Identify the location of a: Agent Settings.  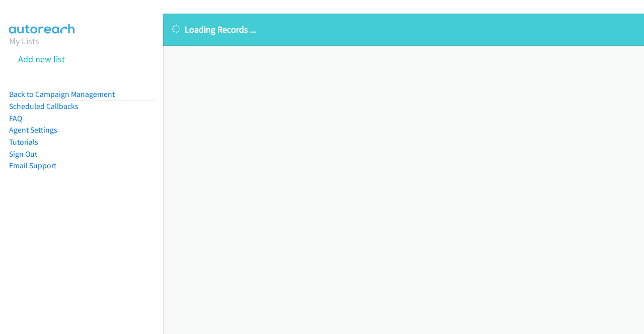
(33, 130).